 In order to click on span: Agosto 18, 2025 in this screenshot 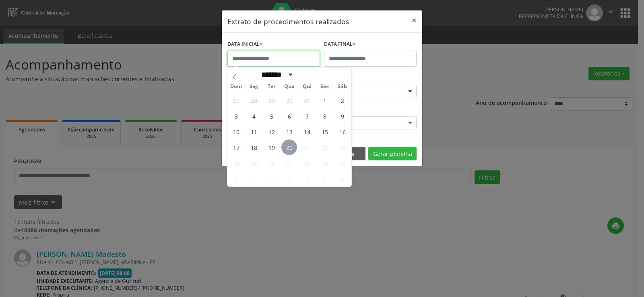, I will do `click(254, 147)`.